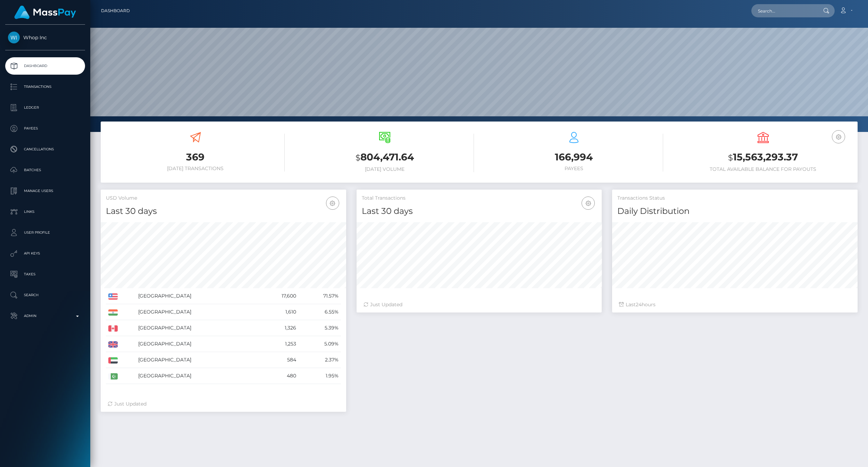 This screenshot has width=868, height=467. Describe the element at coordinates (45, 295) in the screenshot. I see `a: Search` at that location.